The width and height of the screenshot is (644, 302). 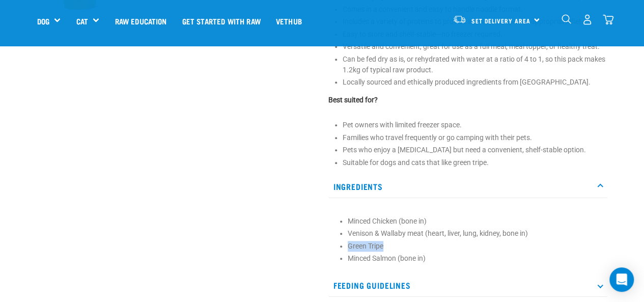 What do you see at coordinates (608, 19) in the screenshot?
I see `img: home-icon@2x.png` at bounding box center [608, 19].